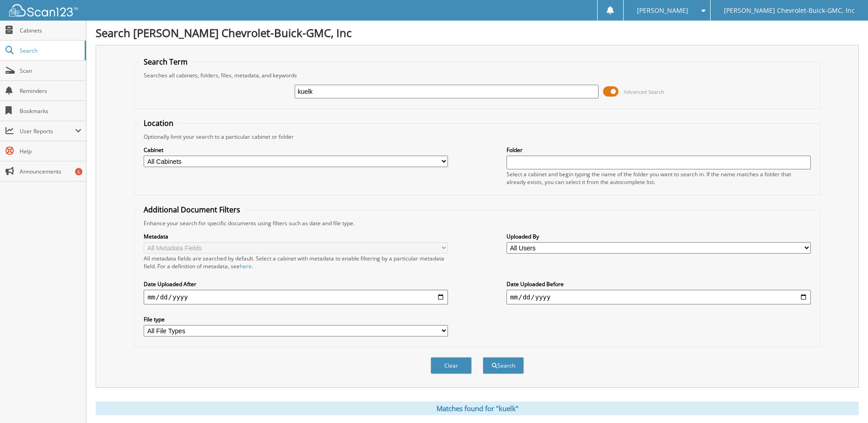 This screenshot has width=868, height=423. I want to click on label: Date Uploaded After, so click(296, 284).